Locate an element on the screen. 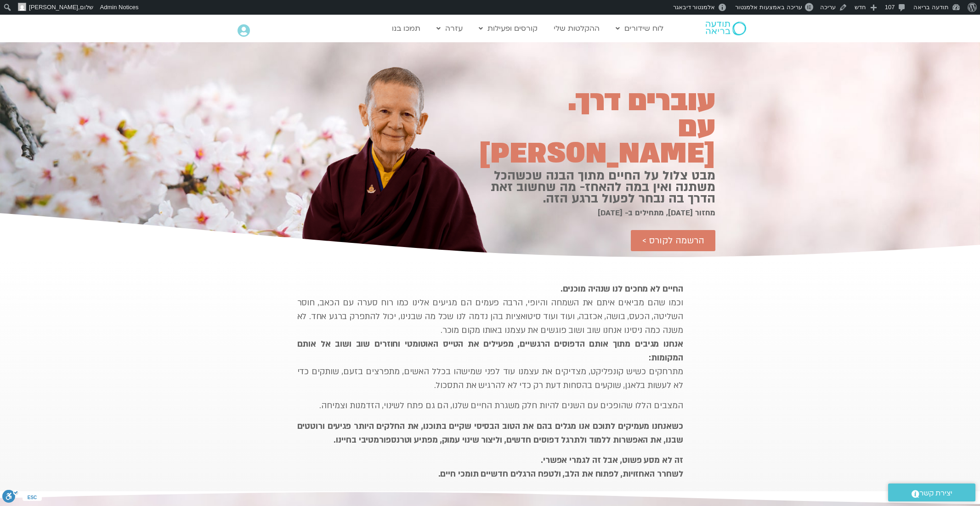  strong: כשאנחנו מעמיקים לתוכם אנו מגלים בהם את הטוב הבסיסי שקיים בתוכנו, את החלקים היותר פגיעים ורוטטים ש... is located at coordinates (490, 433).